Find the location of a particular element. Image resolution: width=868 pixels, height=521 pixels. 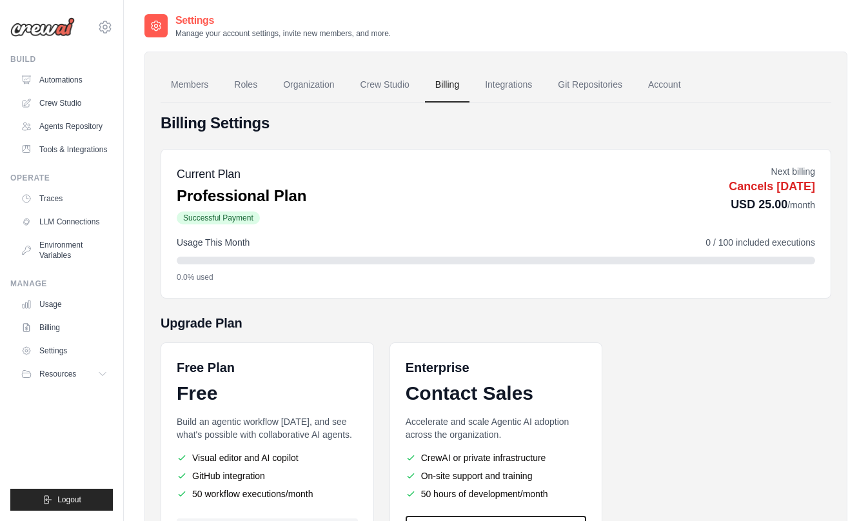

a: Git Repositories is located at coordinates (590, 85).